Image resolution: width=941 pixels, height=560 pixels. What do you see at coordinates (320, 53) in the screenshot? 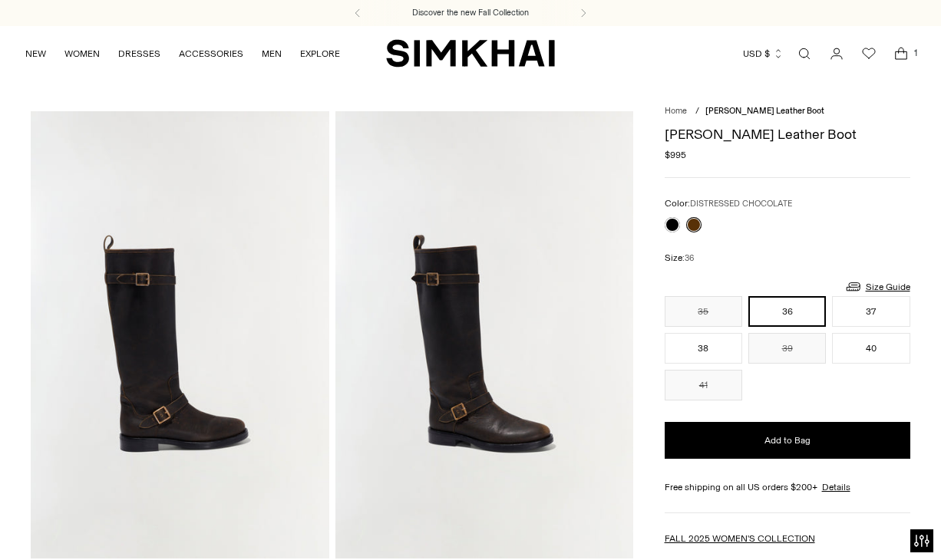
I see `a: EXPLORE` at bounding box center [320, 53].